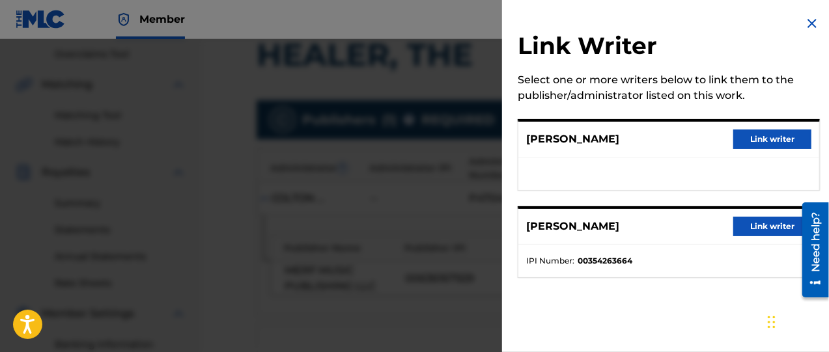  Describe the element at coordinates (772, 322) in the screenshot. I see `div: Drag` at that location.